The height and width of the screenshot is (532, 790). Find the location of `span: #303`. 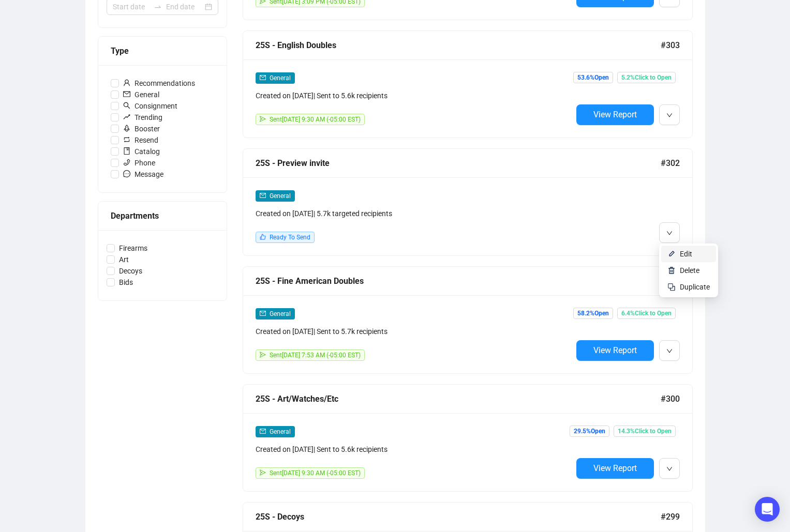

span: #303 is located at coordinates (670, 45).